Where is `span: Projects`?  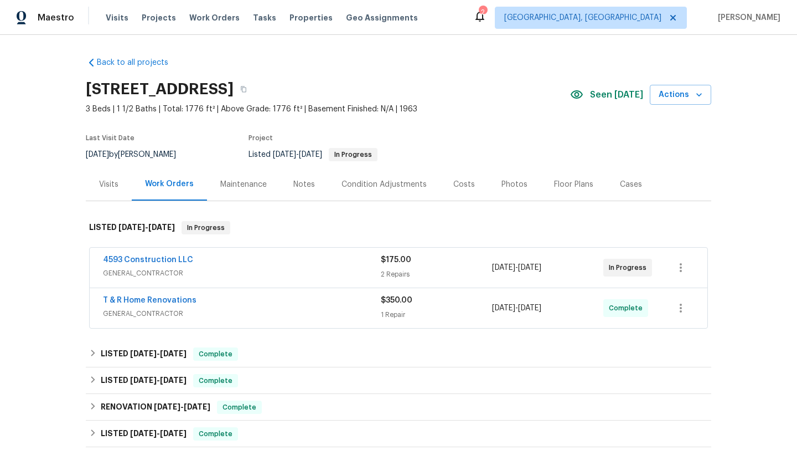
span: Projects is located at coordinates (159, 18).